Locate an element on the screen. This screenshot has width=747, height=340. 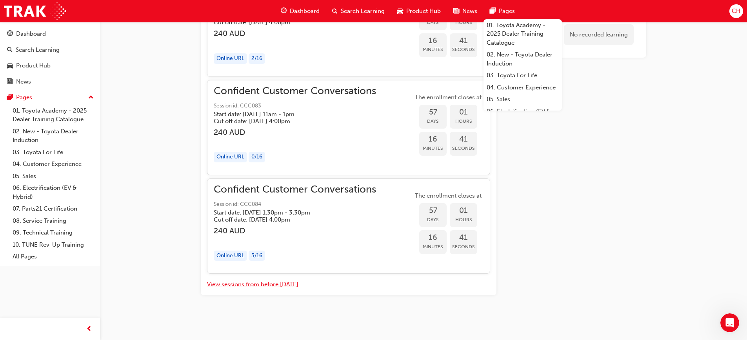
a: 07. Parts21 Certification is located at coordinates (53, 209).